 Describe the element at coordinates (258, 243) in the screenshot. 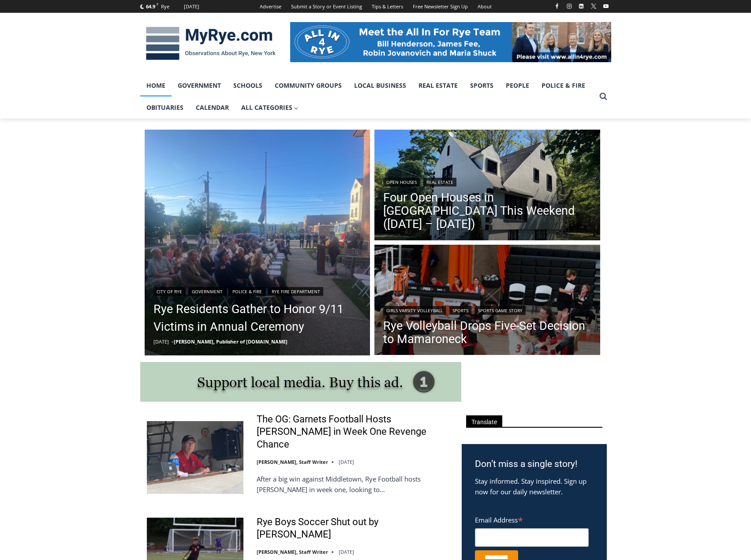

I see `img: (PHOTO: The City of Rye's annual September 11th Commemoration Ceremony on Thursday, September 11,...` at that location.